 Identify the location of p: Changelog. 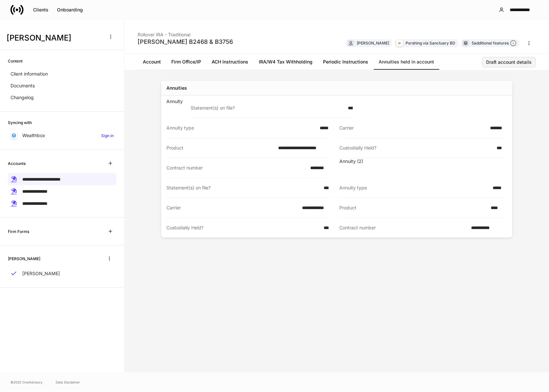
(22, 98).